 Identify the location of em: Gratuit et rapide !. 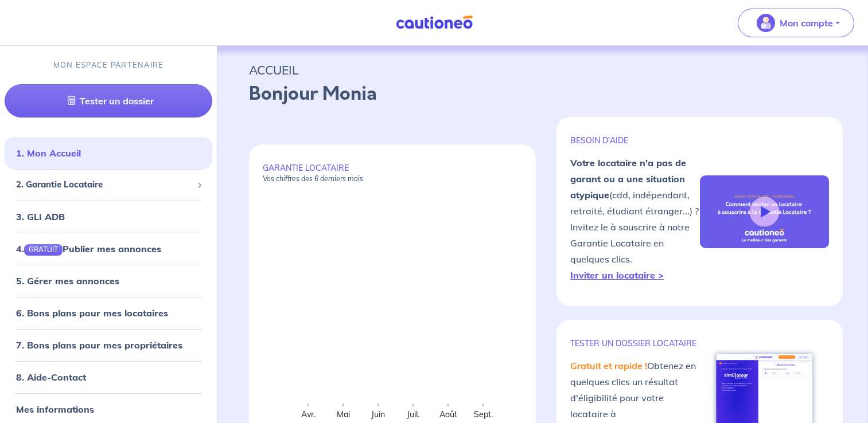
(609, 366).